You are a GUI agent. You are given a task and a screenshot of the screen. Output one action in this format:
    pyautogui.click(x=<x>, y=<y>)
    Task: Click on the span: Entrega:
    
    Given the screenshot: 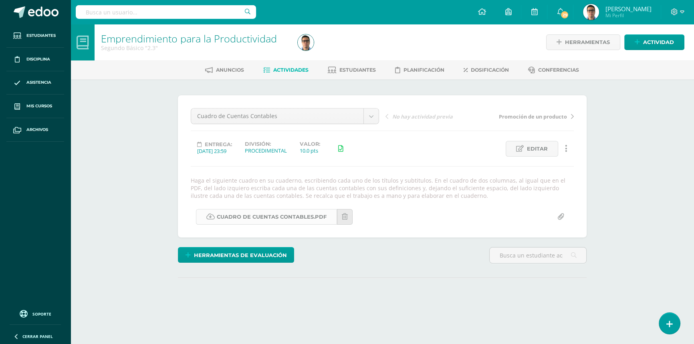 What is the action you would take?
    pyautogui.click(x=218, y=144)
    